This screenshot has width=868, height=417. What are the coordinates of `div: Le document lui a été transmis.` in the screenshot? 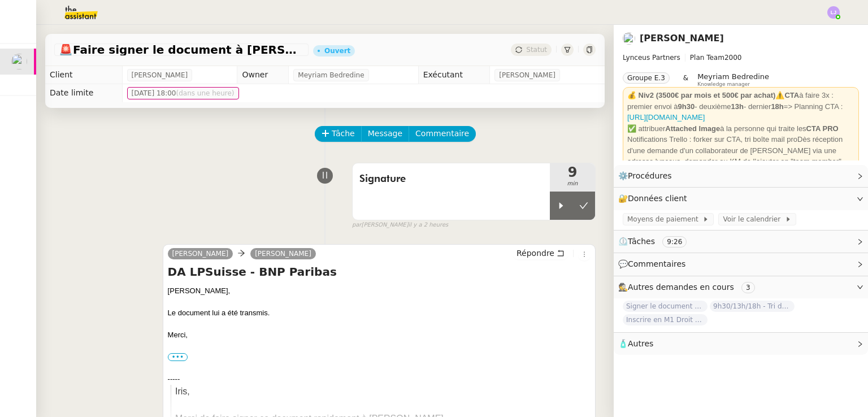 It's located at (379, 313).